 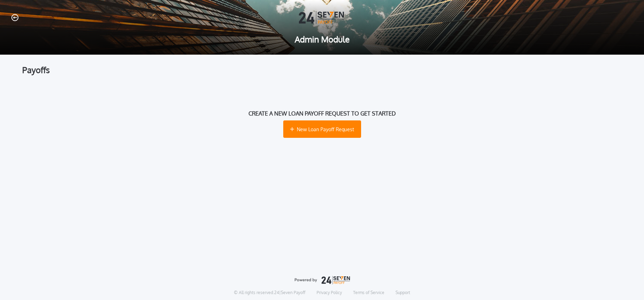 What do you see at coordinates (403, 293) in the screenshot?
I see `a: Support` at bounding box center [403, 293].